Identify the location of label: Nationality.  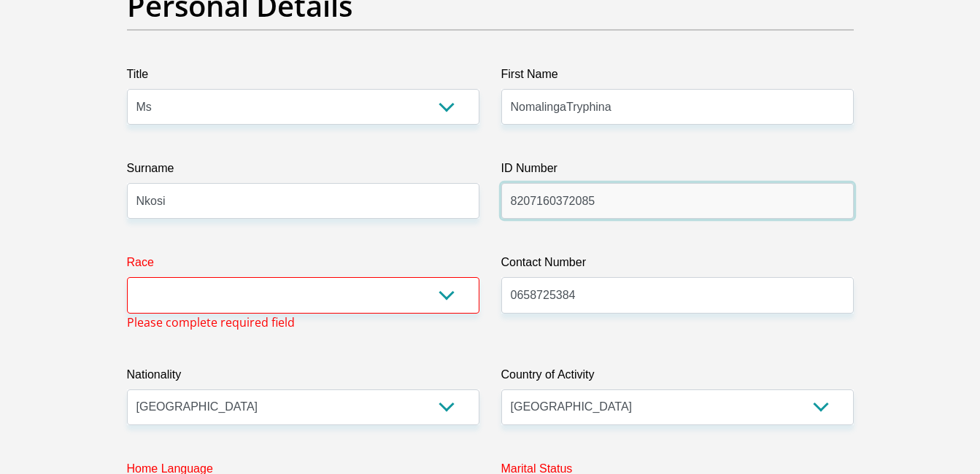
(303, 378).